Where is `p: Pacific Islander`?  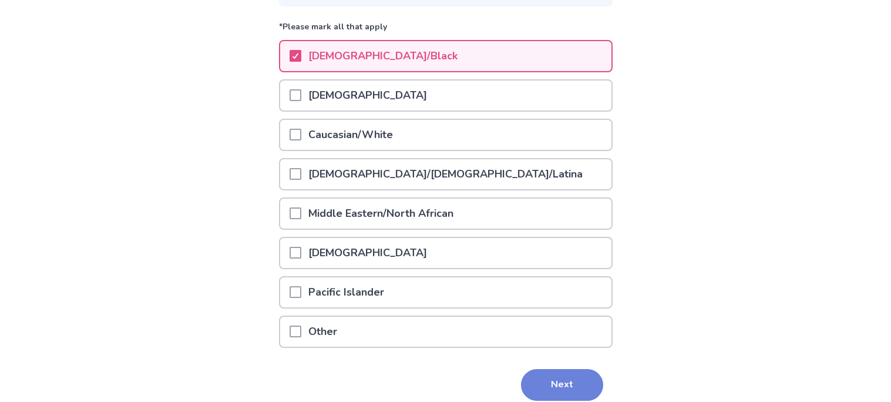
p: Pacific Islander is located at coordinates (346, 292).